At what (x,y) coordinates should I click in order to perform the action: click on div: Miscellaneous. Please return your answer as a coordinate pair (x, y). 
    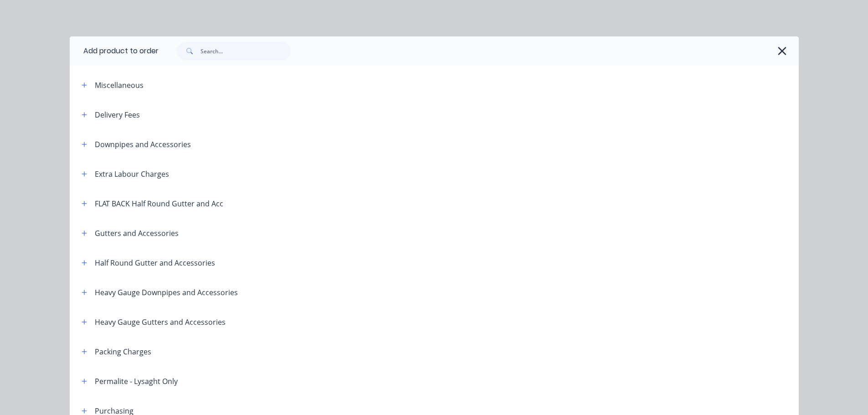
    Looking at the image, I should click on (119, 85).